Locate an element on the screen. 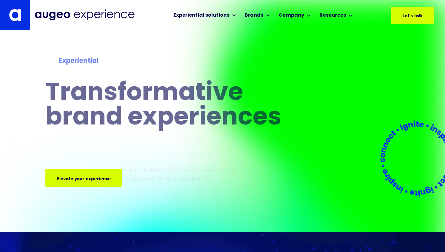 The image size is (445, 252). div: Resources is located at coordinates (332, 15).